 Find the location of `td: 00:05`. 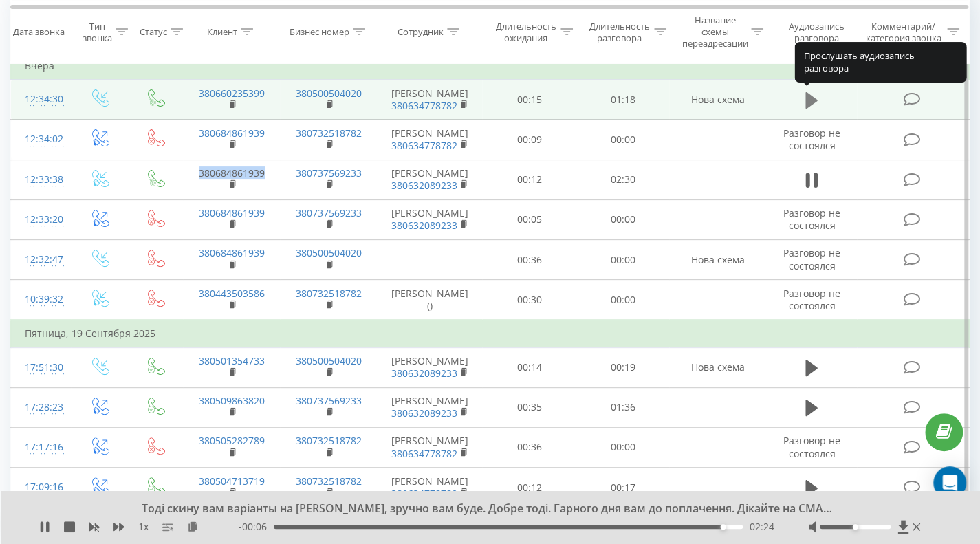

td: 00:05 is located at coordinates (528, 220).